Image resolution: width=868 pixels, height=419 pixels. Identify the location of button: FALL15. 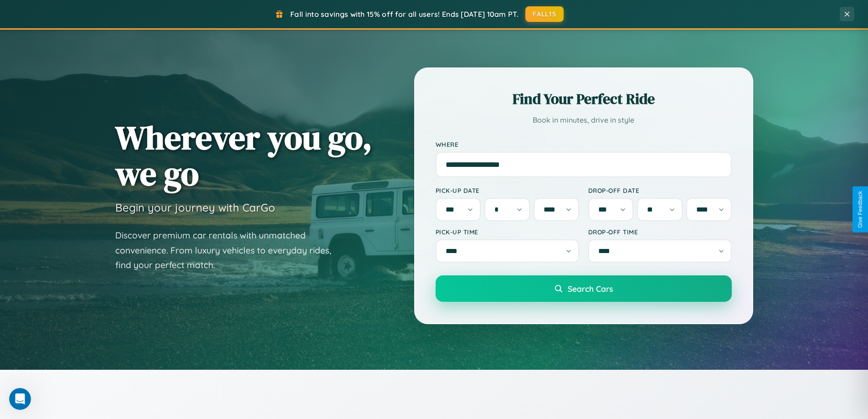
(545, 14).